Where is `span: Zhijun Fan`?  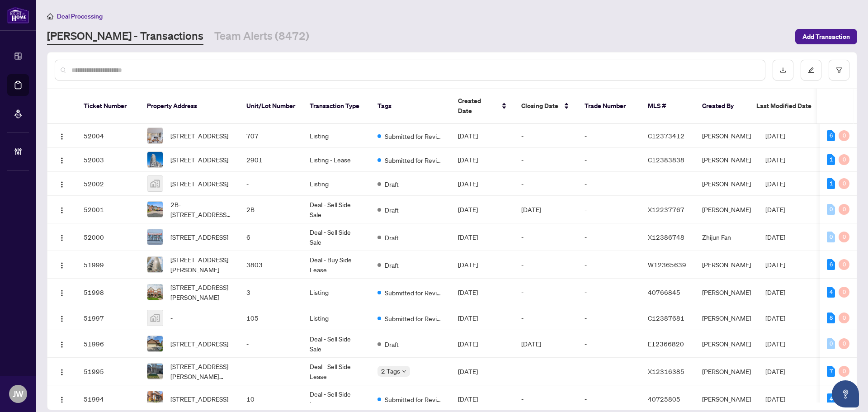
span: Zhijun Fan is located at coordinates (717, 237).